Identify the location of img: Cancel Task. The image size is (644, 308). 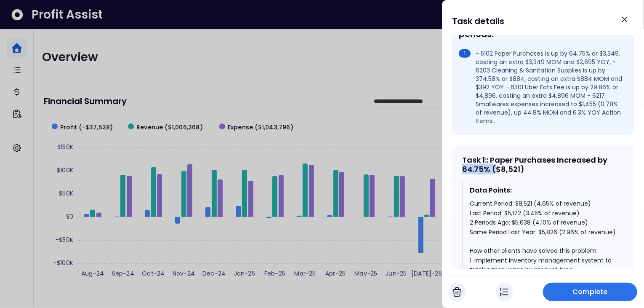
(457, 292).